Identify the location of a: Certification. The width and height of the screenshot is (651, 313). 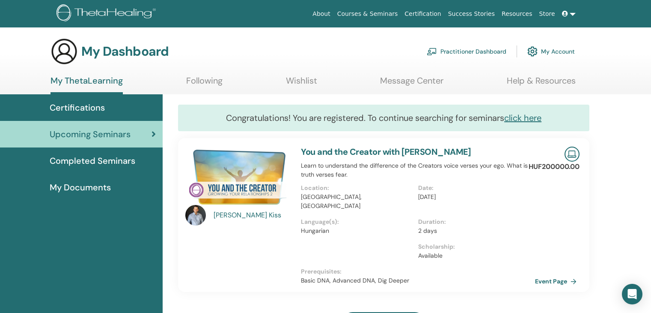
(423, 14).